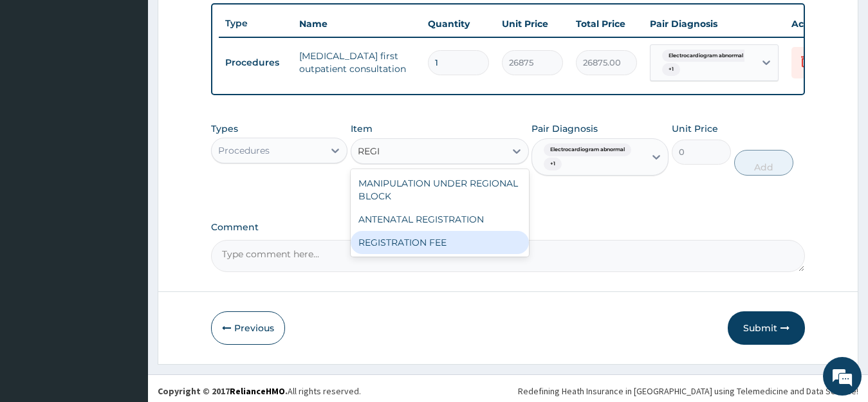  I want to click on div: ANTENATAL REGISTRATION, so click(439, 220).